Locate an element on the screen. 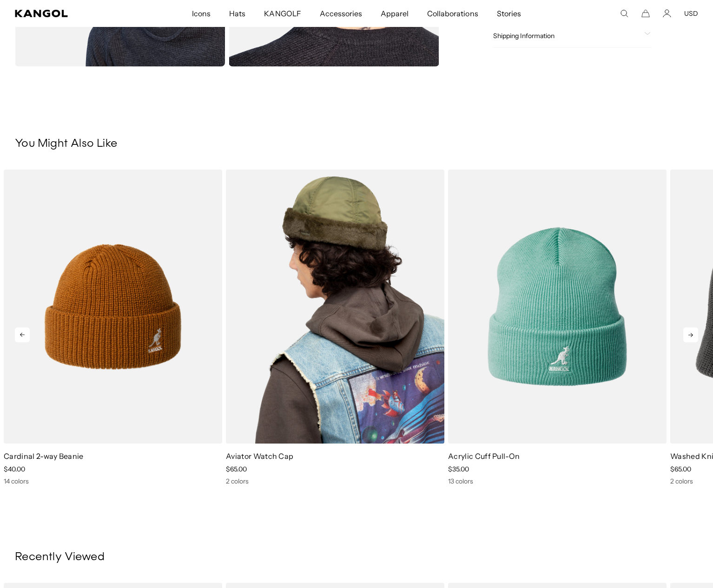  img: Cardinal 2-way Beanie is located at coordinates (113, 307).